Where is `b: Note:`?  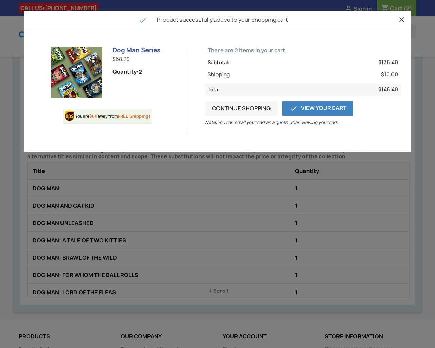
b: Note: is located at coordinates (211, 122).